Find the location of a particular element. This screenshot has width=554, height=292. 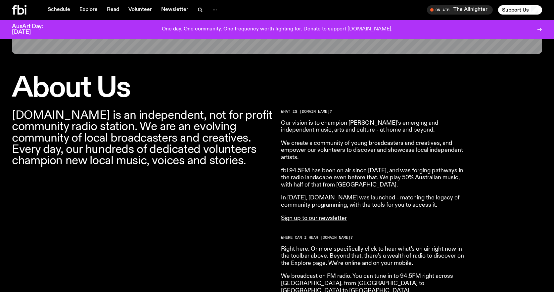

button: Support Us is located at coordinates (520, 10).